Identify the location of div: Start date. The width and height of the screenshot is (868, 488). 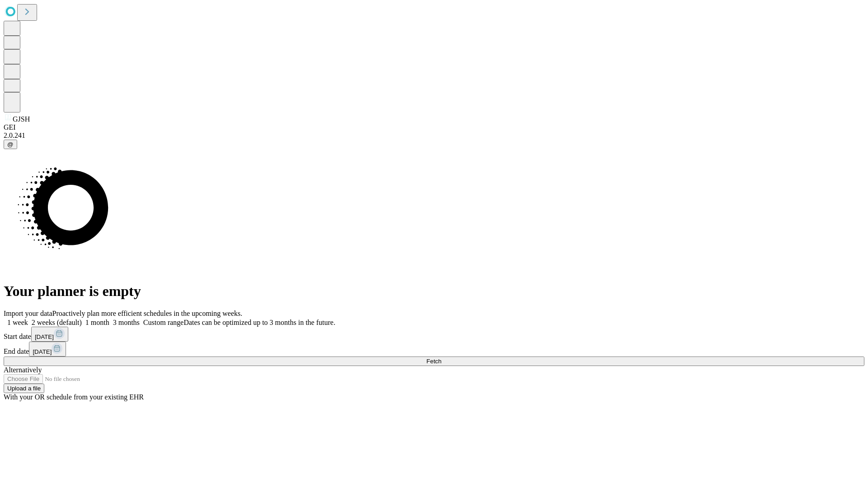
(434, 334).